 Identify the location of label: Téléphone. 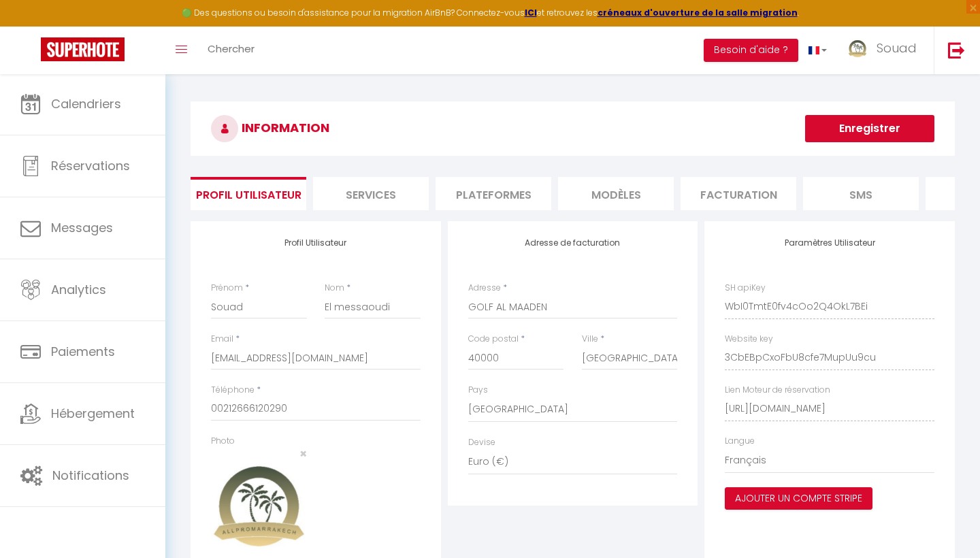
(233, 390).